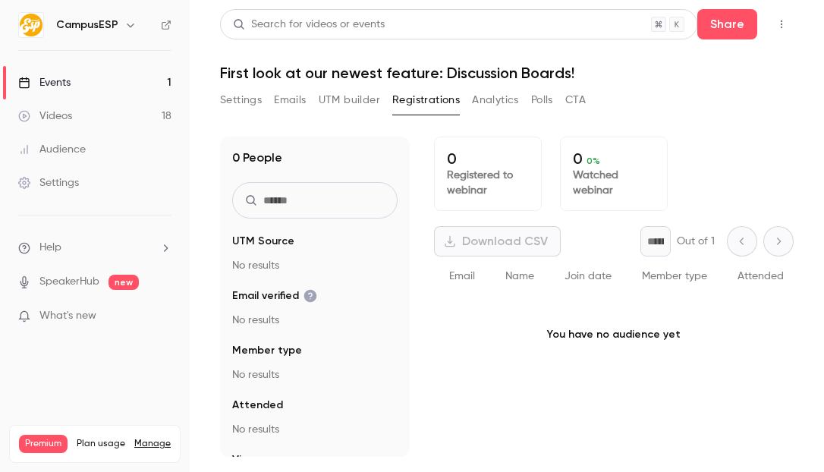 Image resolution: width=824 pixels, height=472 pixels. Describe the element at coordinates (614, 335) in the screenshot. I see `p: You have no audience yet` at that location.